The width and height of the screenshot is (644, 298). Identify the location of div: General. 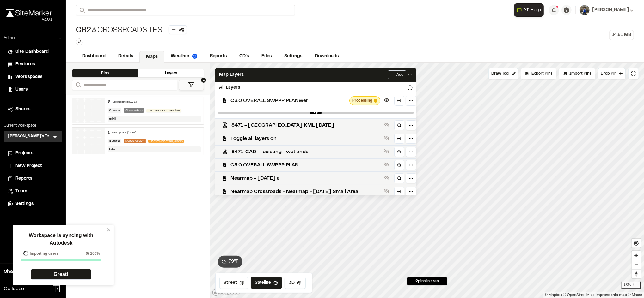
(114, 141).